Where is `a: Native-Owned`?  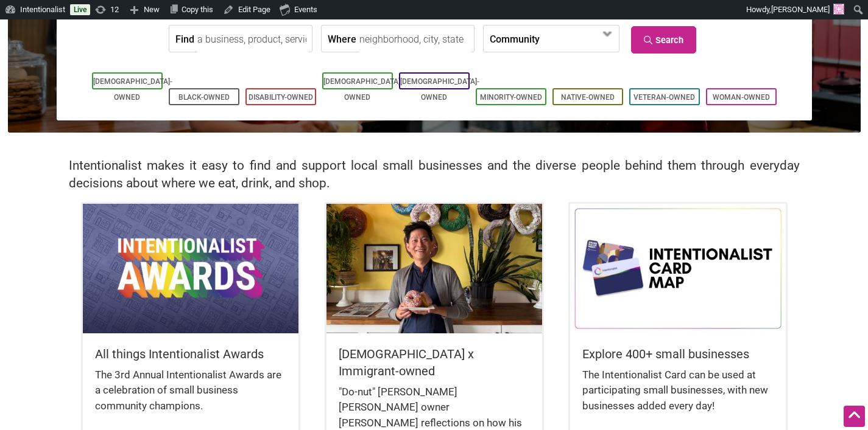
a: Native-Owned is located at coordinates (587, 97).